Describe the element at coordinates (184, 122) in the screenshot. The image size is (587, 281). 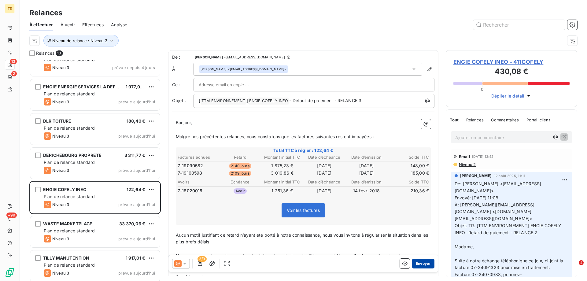
I see `span: Bonjour,` at that location.